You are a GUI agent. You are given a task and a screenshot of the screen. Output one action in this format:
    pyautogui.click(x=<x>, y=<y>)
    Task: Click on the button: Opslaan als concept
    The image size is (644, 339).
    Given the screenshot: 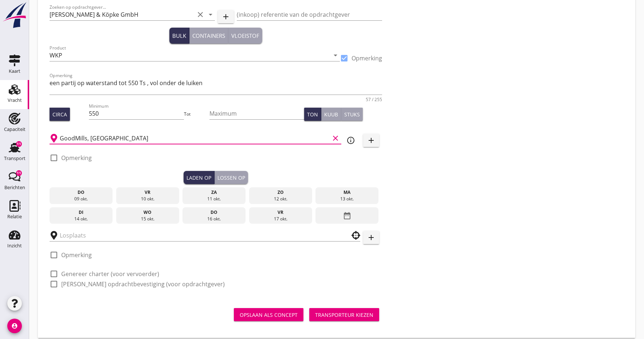 What is the action you would take?
    pyautogui.click(x=268, y=315)
    